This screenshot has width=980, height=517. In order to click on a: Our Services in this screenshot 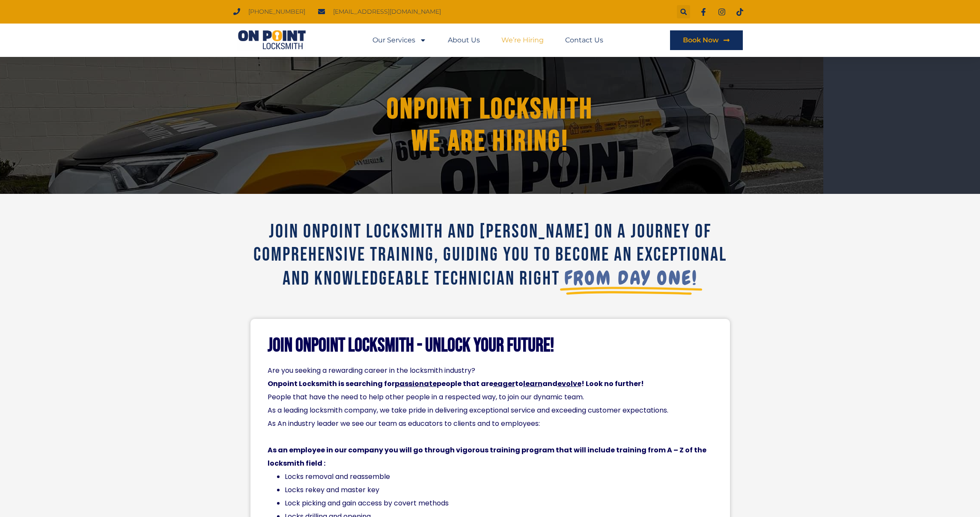, I will do `click(400, 40)`.